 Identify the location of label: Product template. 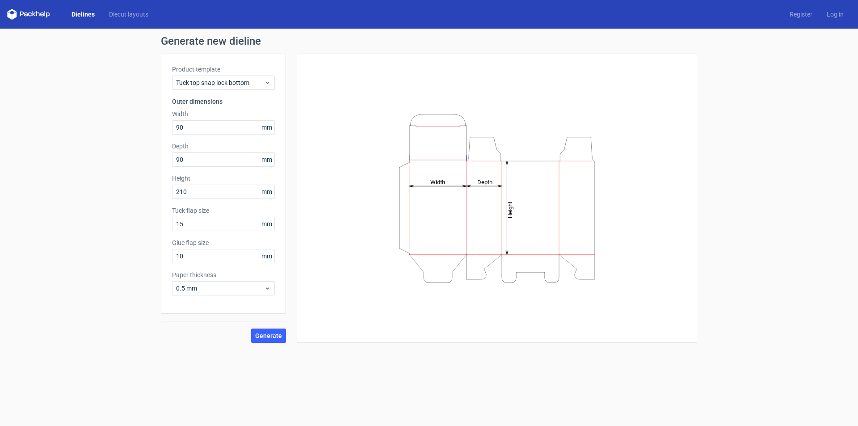
(224, 69).